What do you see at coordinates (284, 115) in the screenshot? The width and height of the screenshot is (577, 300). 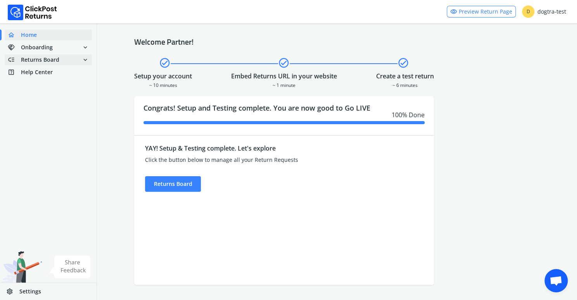 I see `div: 100 % Done` at bounding box center [284, 115].